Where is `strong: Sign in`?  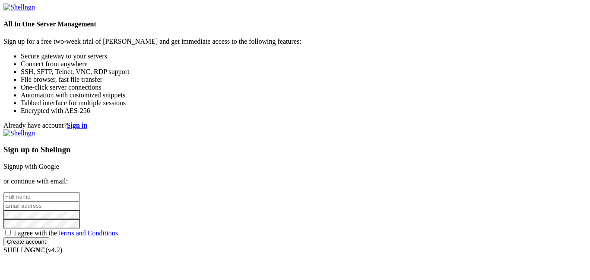
strong: Sign in is located at coordinates (77, 125).